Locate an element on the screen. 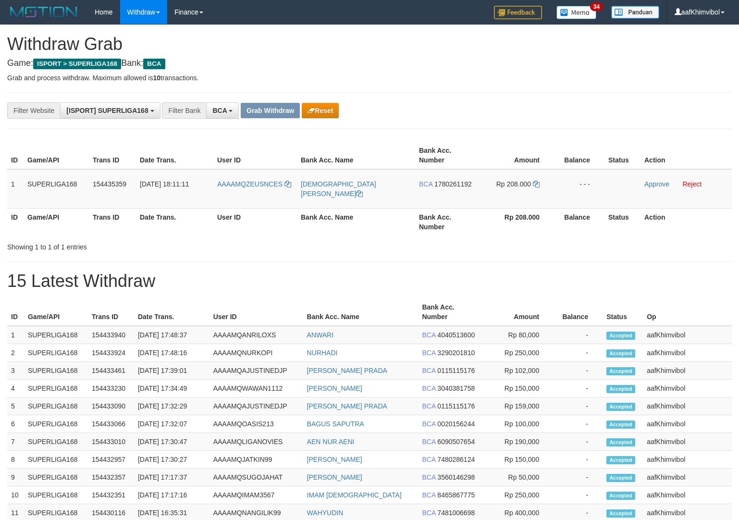  button: BCA is located at coordinates (222, 110).